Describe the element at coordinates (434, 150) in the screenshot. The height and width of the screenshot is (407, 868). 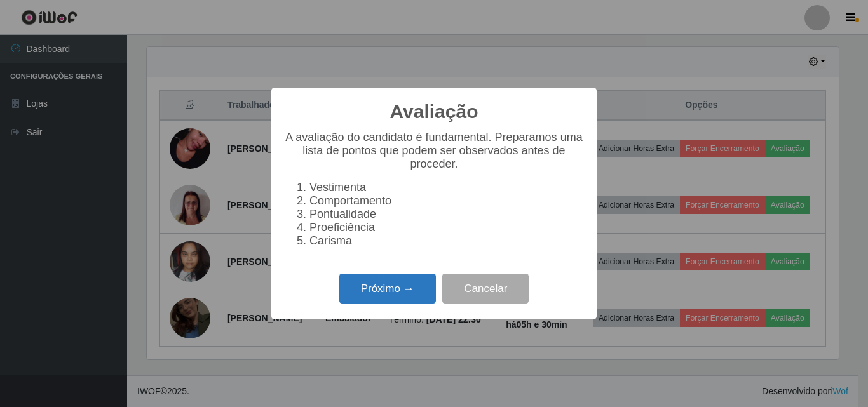
I see `p: A avaliação do candidato é fundamental. Preparamos uma lista de pontos que podem ser observados a...` at that location.